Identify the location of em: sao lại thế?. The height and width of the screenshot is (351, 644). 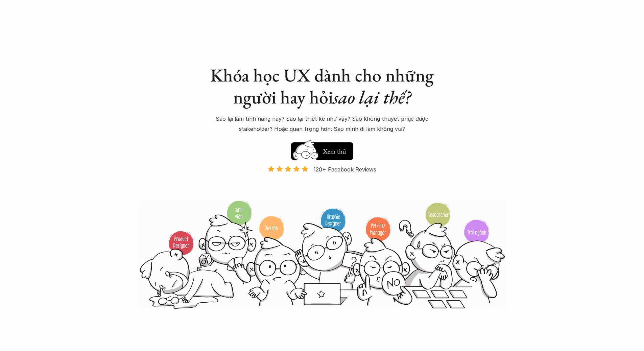
(372, 97).